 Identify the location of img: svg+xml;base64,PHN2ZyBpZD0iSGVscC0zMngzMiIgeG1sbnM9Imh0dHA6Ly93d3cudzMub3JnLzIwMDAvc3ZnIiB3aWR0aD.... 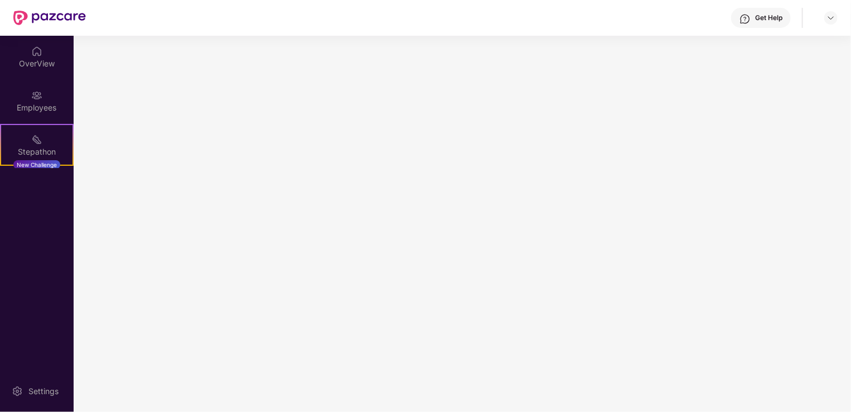
(745, 19).